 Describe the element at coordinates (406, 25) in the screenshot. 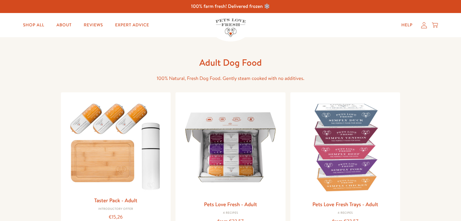

I see `a: Help` at that location.